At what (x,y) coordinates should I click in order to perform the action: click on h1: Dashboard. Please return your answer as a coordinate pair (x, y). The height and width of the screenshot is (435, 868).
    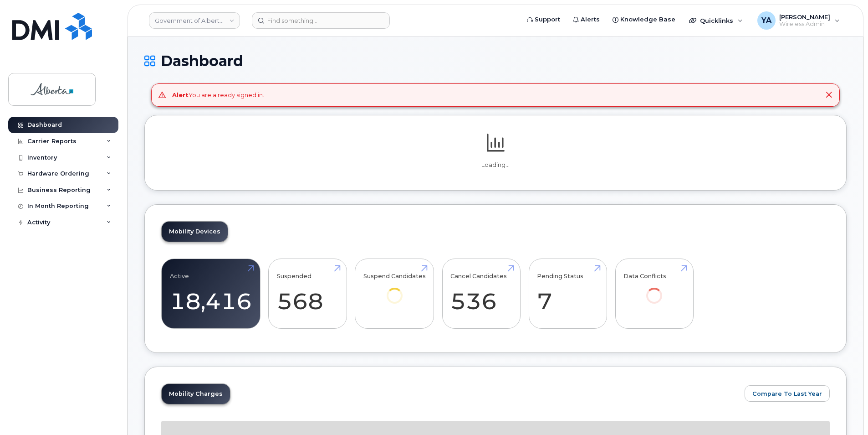
    Looking at the image, I should click on (496, 60).